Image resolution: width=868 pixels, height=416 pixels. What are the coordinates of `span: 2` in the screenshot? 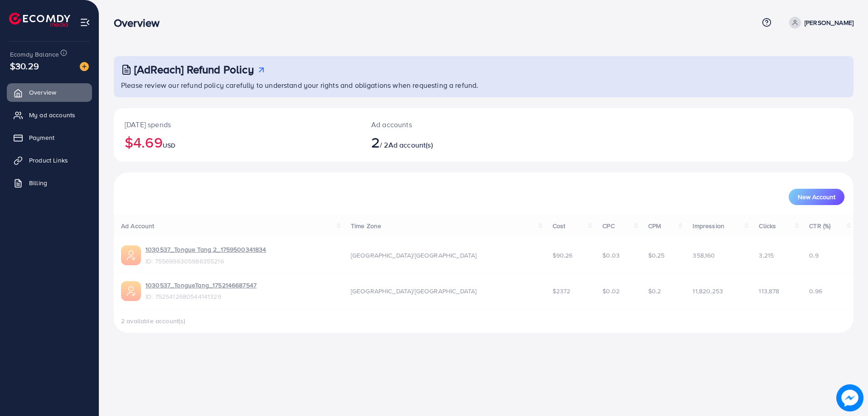 It's located at (376, 143).